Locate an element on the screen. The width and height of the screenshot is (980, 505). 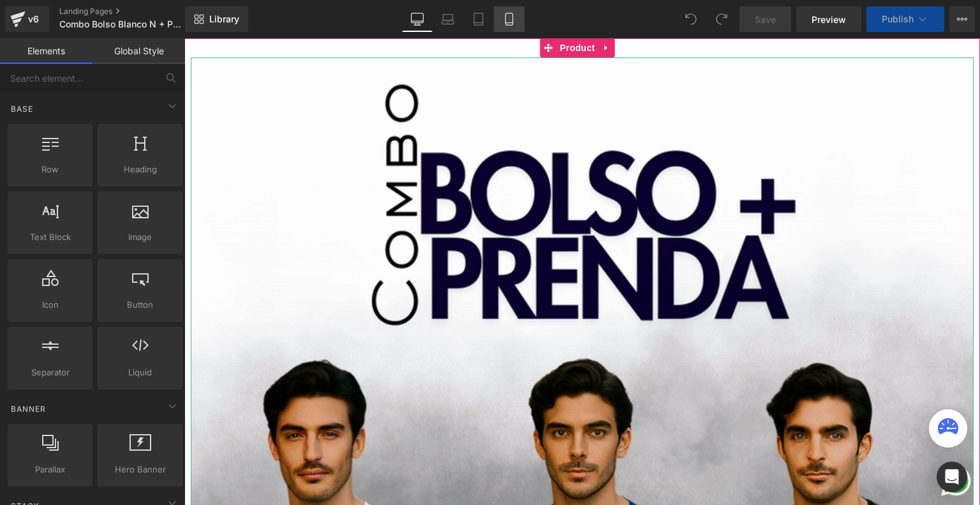
a: v6 is located at coordinates (27, 19).